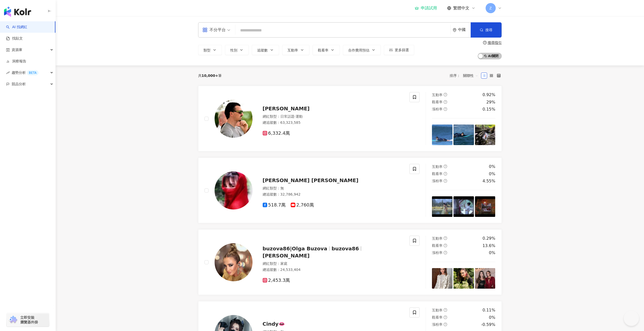 The width and height of the screenshot is (644, 331). I want to click on button: 搜尋, so click(486, 30).